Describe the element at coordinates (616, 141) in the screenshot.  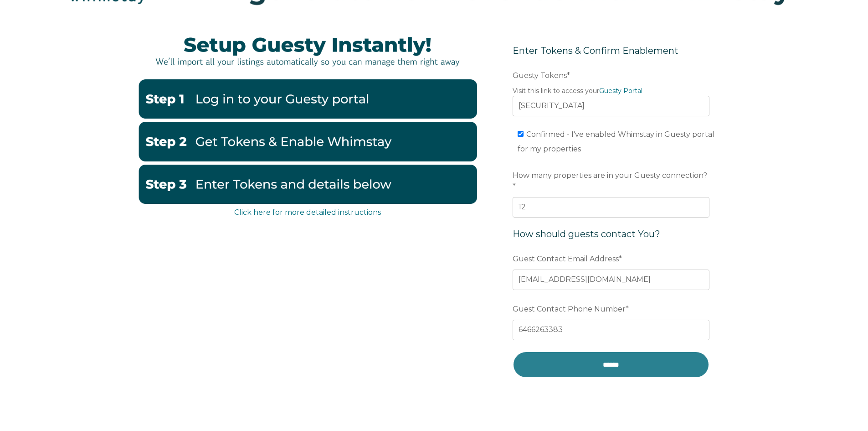
I see `span: Confirmed - I've enabled Whimstay in Guesty portal for my properties` at that location.